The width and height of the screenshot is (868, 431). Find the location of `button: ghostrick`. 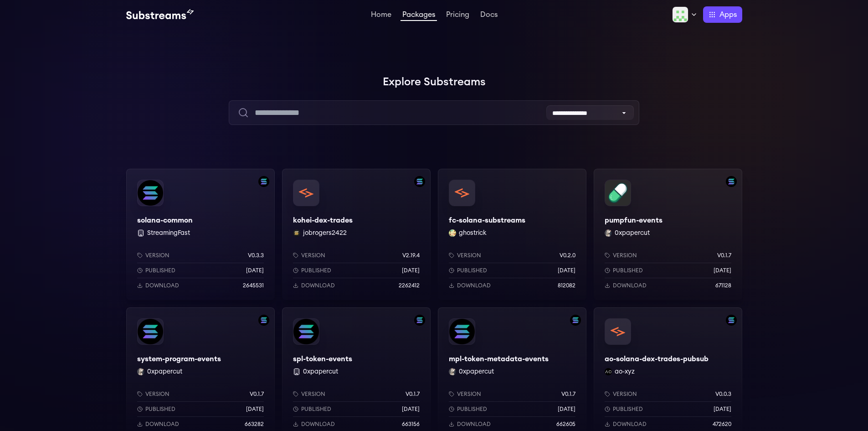

button: ghostrick is located at coordinates (472, 233).